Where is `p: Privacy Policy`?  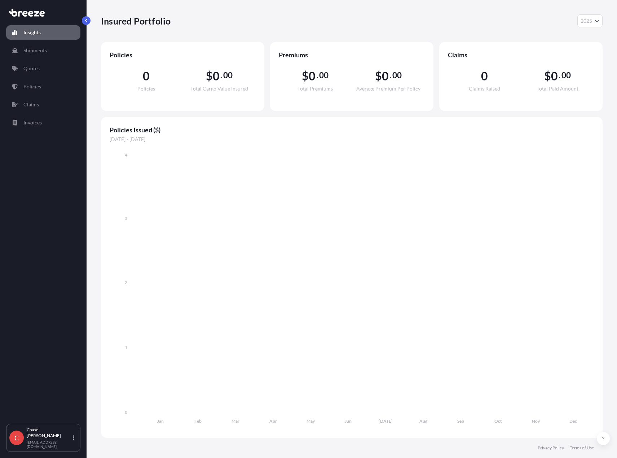
p: Privacy Policy is located at coordinates (551, 448).